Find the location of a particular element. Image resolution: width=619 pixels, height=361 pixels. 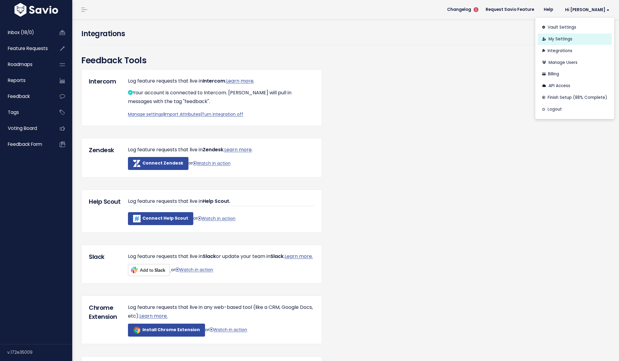

a: Manage Users is located at coordinates (575, 62).